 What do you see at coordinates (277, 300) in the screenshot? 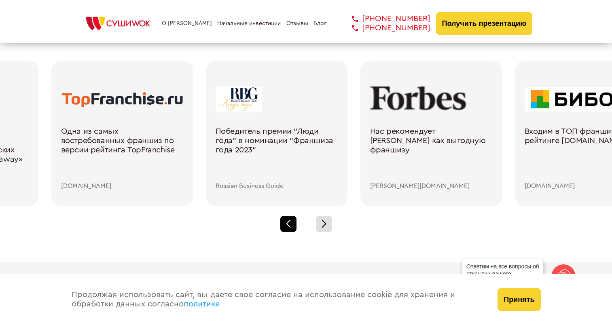
I see `div: Продолжая использовать сайт, вы даете свое согласие на использование cookie для хранения и обрабо...` at bounding box center [277, 300].